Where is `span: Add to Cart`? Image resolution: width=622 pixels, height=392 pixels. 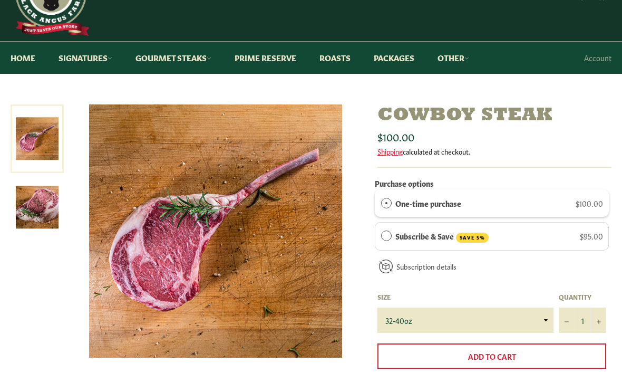
span: Add to Cart is located at coordinates (492, 357).